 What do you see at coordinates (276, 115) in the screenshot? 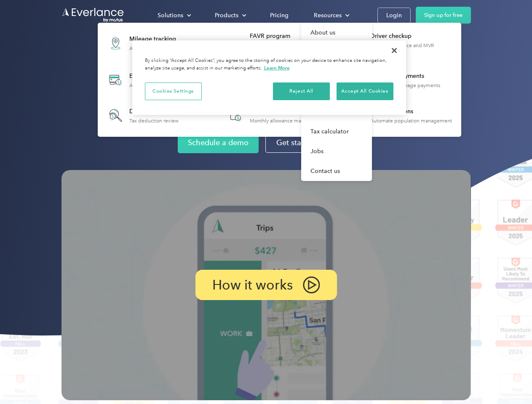
I see `a: Accountable planMonthly allowance management` at bounding box center [276, 115].